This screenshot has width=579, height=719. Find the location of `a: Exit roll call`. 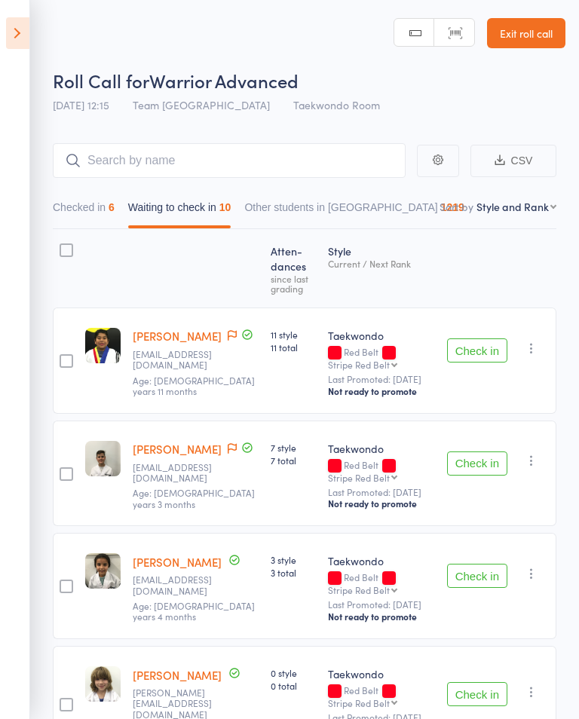

a: Exit roll call is located at coordinates (526, 33).